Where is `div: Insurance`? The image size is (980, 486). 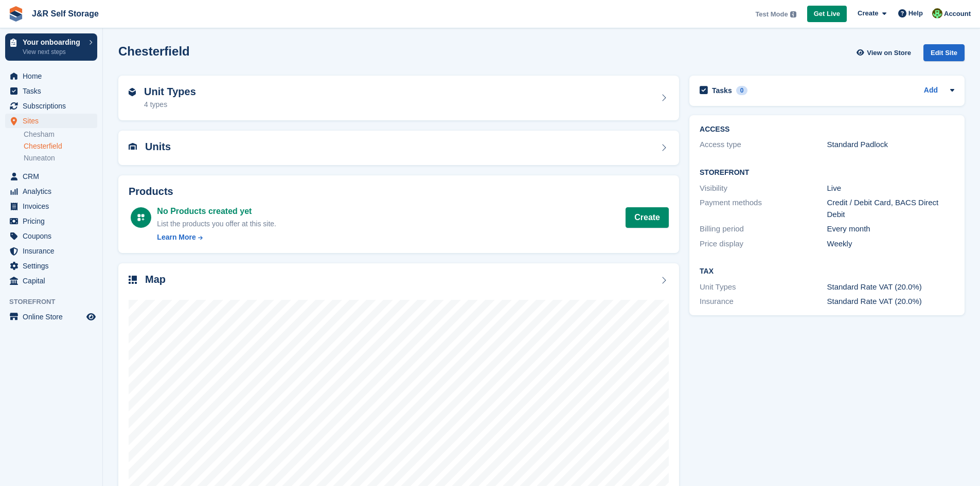
div: Insurance is located at coordinates (763, 301).